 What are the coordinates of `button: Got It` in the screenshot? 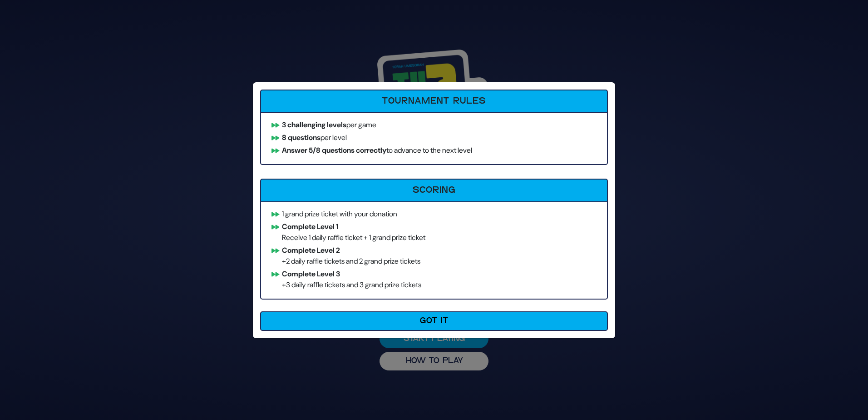 It's located at (434, 321).